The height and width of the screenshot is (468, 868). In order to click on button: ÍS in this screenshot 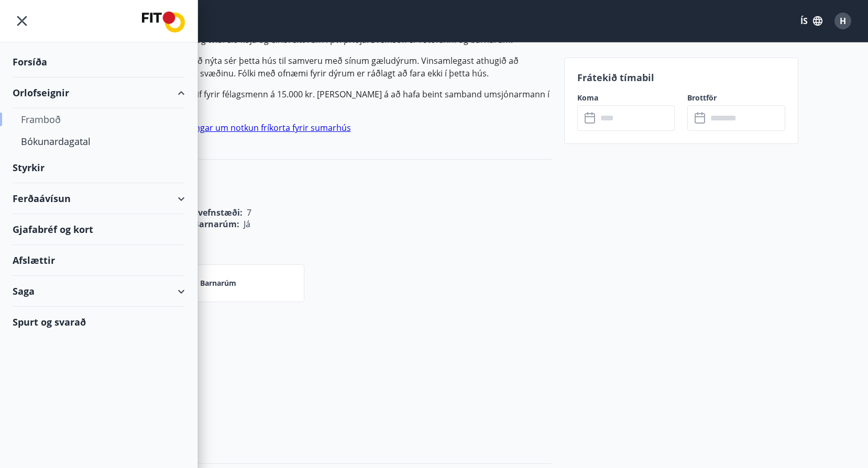, I will do `click(812, 21)`.